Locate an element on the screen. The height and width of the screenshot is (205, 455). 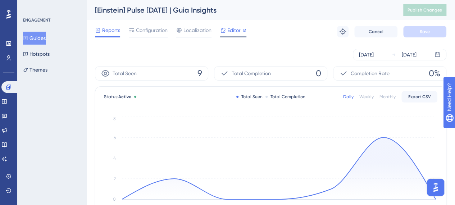
div: Monthly is located at coordinates (387, 97).